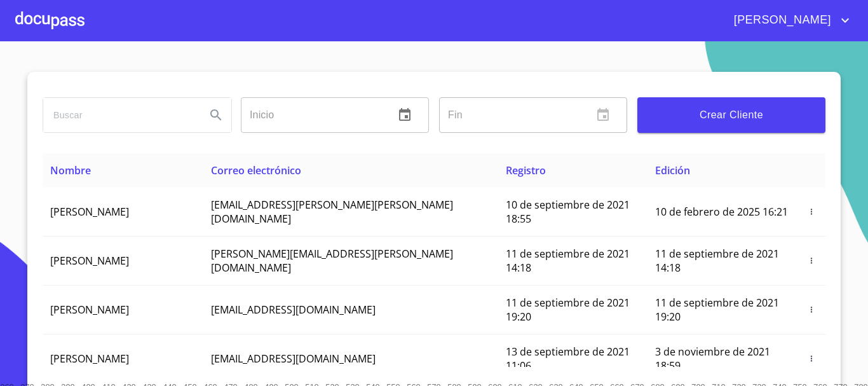  I want to click on span: 13 de septiembre de 2021 11:06, so click(568, 358).